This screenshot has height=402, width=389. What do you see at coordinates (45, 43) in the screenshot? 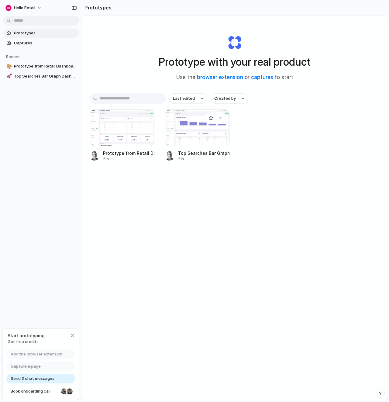
I see `span: Captures` at bounding box center [45, 43].